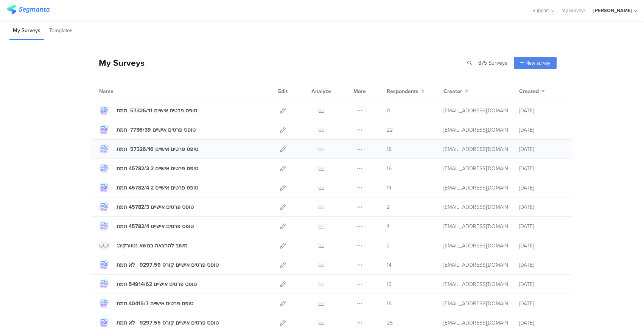 This screenshot has width=644, height=331. What do you see at coordinates (540, 10) in the screenshot?
I see `span: Support` at bounding box center [540, 10].